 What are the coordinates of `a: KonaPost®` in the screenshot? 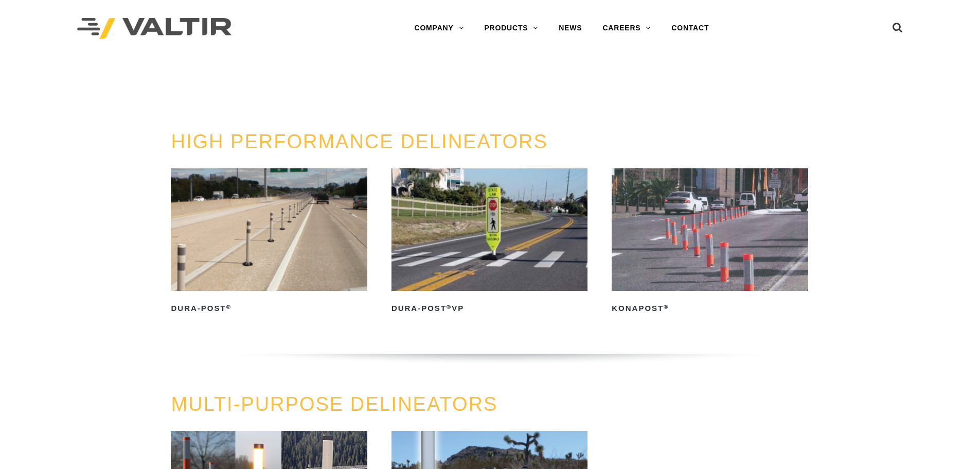 It's located at (710, 242).